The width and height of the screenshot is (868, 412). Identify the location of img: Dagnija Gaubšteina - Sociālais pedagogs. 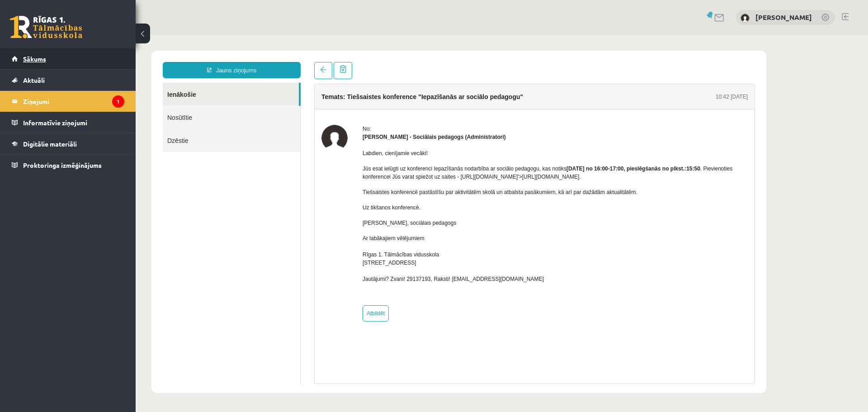
(199, 103).